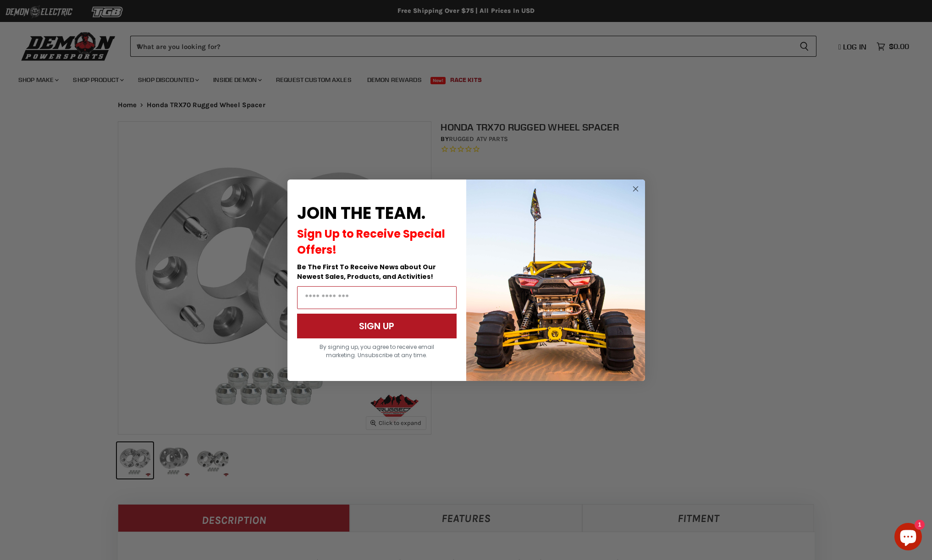 This screenshot has width=932, height=560. Describe the element at coordinates (556, 280) in the screenshot. I see `img: a9095488-b6e7-41ba-879d-588abfab540b.jpeg` at that location.